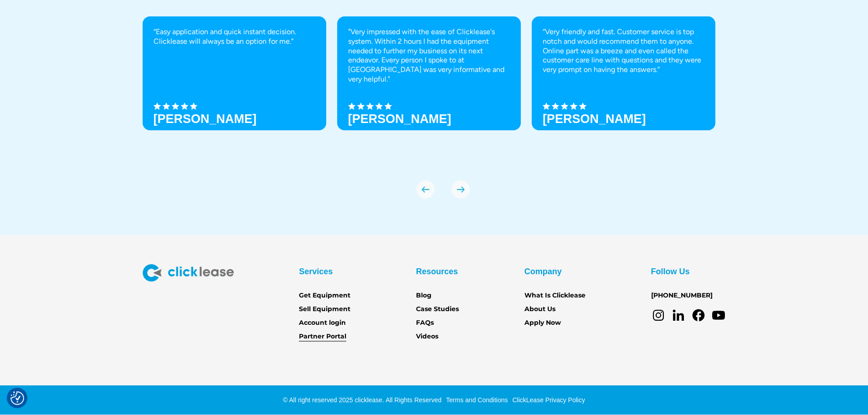  What do you see at coordinates (234, 37) in the screenshot?
I see `p: “Easy application and quick instant decision. Clicklease will always be an option for me.”` at bounding box center [234, 37].